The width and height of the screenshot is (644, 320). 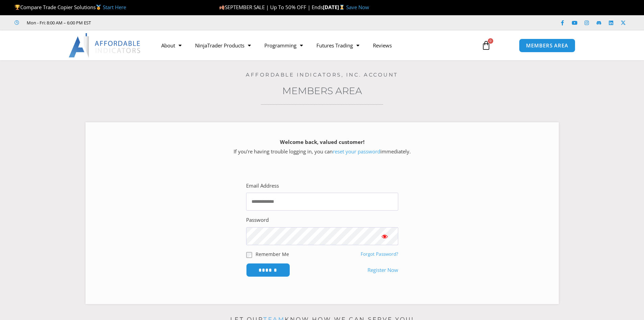 What do you see at coordinates (322, 74) in the screenshot?
I see `a: Affordable Indicators, Inc. Account` at bounding box center [322, 74].